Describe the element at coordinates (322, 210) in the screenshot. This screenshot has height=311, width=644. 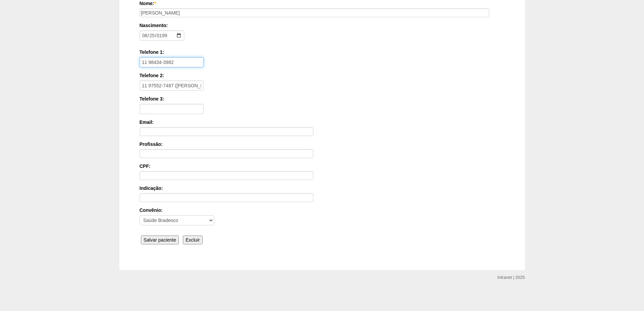
I see `label: Convênio:` at that location.